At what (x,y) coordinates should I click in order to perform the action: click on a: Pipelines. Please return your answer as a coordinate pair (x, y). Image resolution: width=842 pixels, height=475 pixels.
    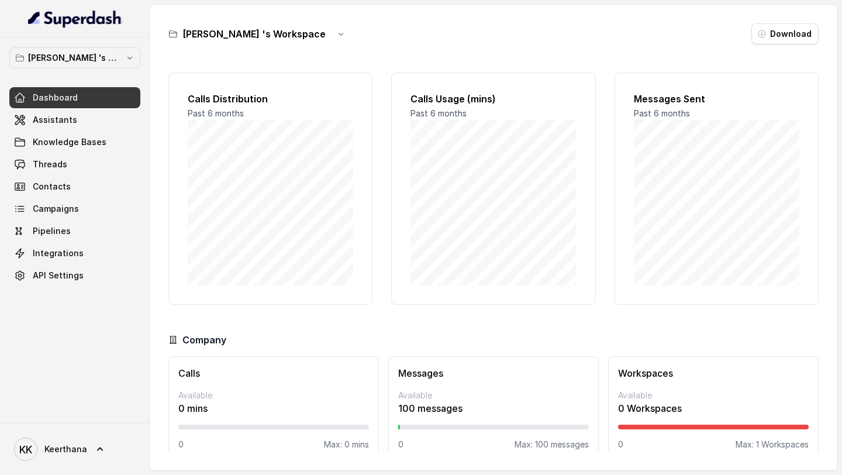
    Looking at the image, I should click on (75, 231).